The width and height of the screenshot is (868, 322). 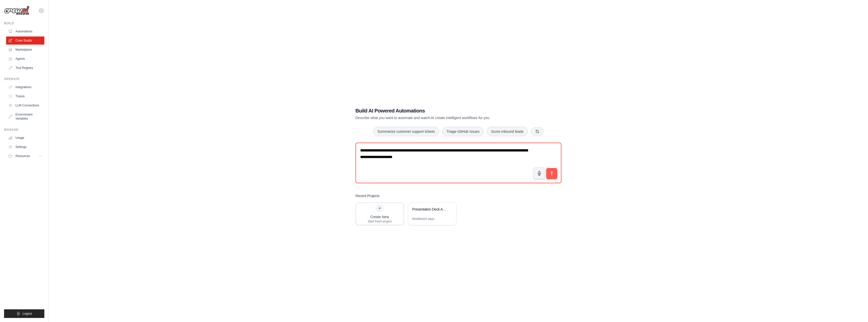 I want to click on span: Logout, so click(x=27, y=314).